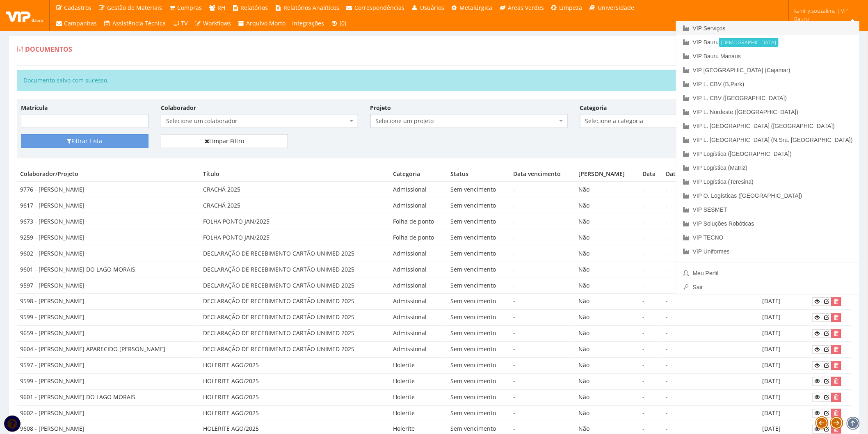 The width and height of the screenshot is (868, 434). I want to click on th: Colaborador/Projeto, so click(108, 174).